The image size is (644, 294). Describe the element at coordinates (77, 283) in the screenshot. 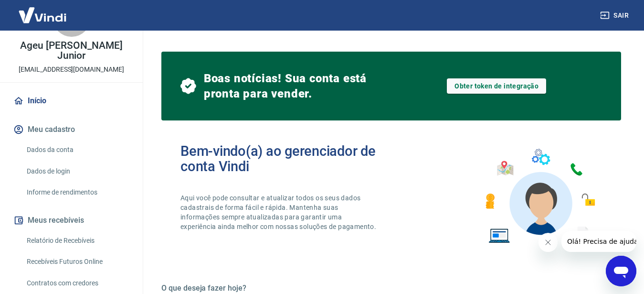

I see `a: Contratos com credores` at that location.